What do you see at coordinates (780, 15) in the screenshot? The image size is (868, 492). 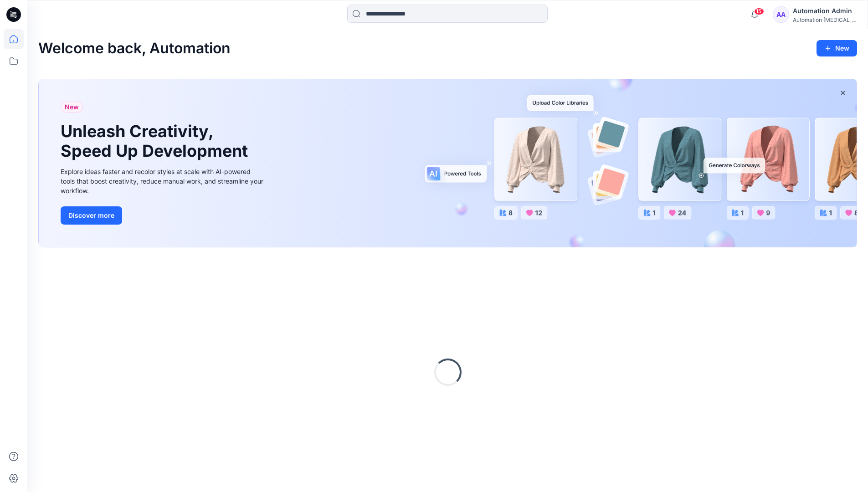 I see `div: AA` at bounding box center [780, 15].